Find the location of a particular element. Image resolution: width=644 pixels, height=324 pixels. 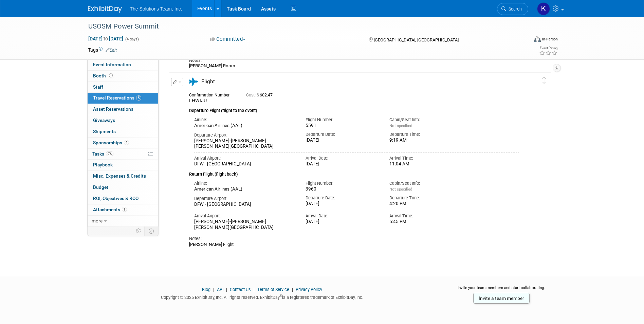

span: Flight is located at coordinates (208, 81).